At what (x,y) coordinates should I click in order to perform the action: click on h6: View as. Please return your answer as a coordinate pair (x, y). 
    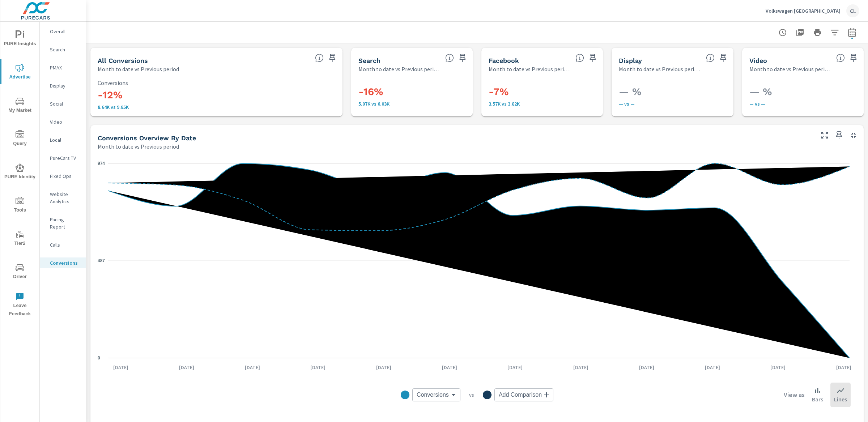
    Looking at the image, I should click on (794, 395).